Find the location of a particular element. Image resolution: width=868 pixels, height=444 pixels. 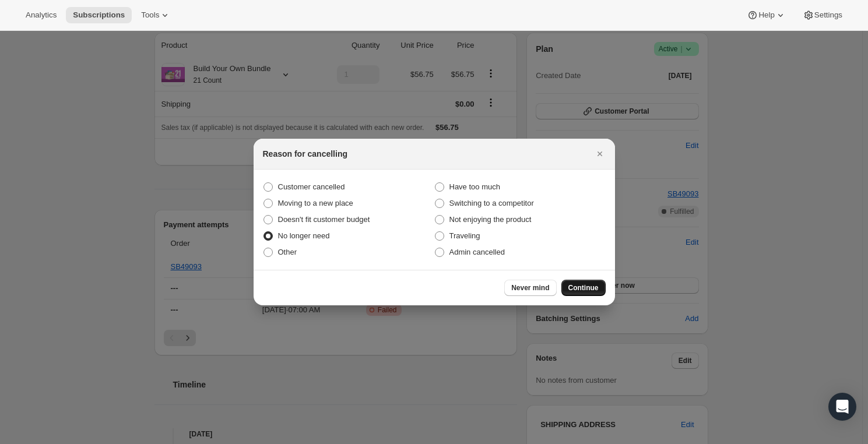

button: Settings is located at coordinates (823, 15).